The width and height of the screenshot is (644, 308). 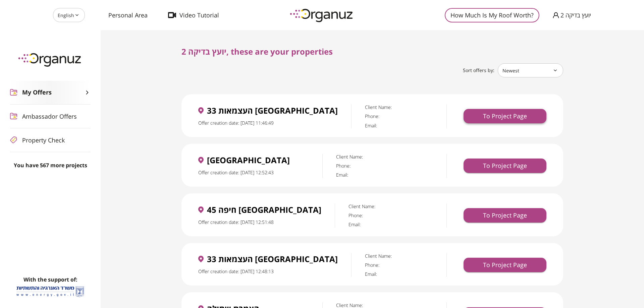 What do you see at coordinates (37, 92) in the screenshot?
I see `span: My Offers` at bounding box center [37, 92].